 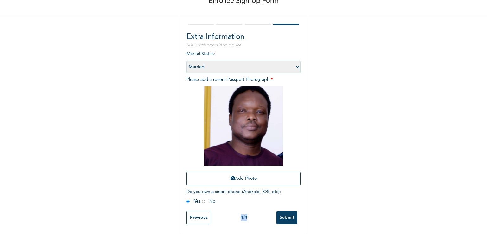 What do you see at coordinates (244, 126) in the screenshot?
I see `img: Crop` at bounding box center [244, 126].